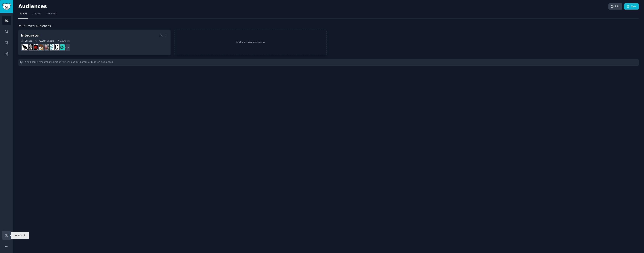  Describe the element at coordinates (30, 47) in the screenshot. I see `img: consciousness` at that location.